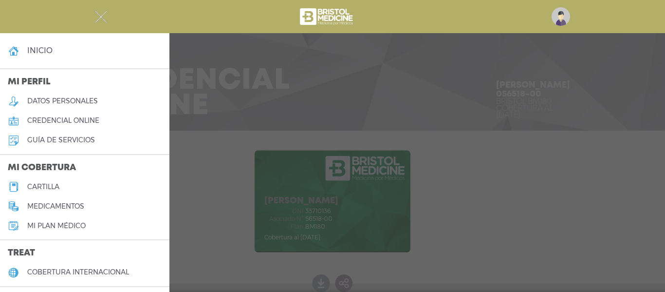  Describe the element at coordinates (62, 101) in the screenshot. I see `h5: datos personales` at that location.